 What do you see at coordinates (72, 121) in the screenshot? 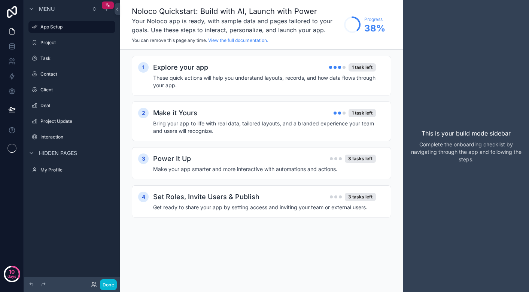
I see `a: Project Update` at bounding box center [72, 121].